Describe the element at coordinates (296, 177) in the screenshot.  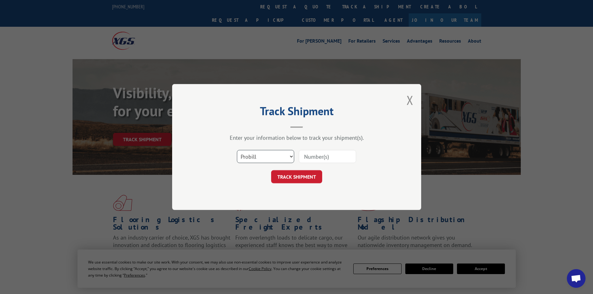
I see `button: TRACK SHIPMENT` at that location.